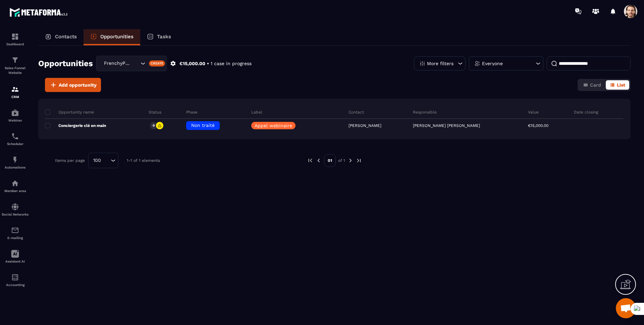  Describe the element at coordinates (15, 261) in the screenshot. I see `p: Assistant AI` at that location.